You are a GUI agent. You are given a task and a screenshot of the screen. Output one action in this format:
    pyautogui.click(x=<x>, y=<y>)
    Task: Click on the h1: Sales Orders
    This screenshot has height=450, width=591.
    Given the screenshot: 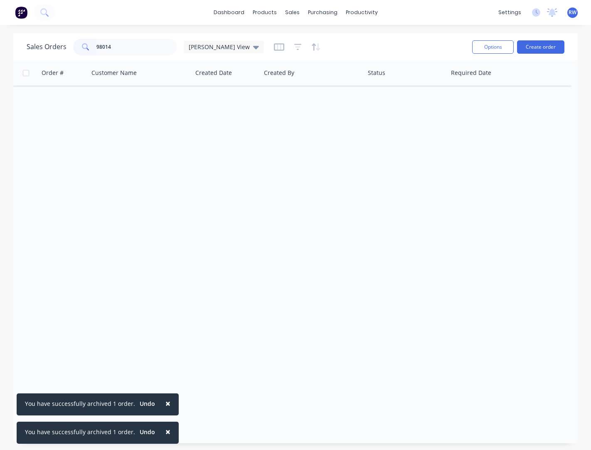 What is the action you would take?
    pyautogui.click(x=47, y=47)
    